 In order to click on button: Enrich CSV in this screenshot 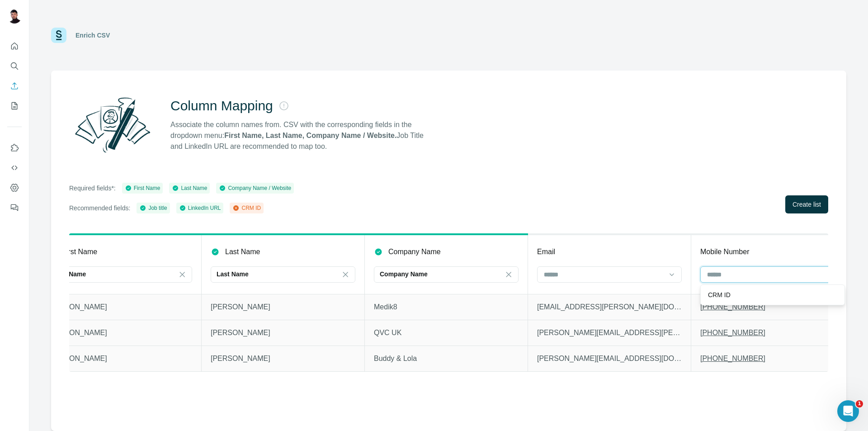, I will do `click(14, 86)`.